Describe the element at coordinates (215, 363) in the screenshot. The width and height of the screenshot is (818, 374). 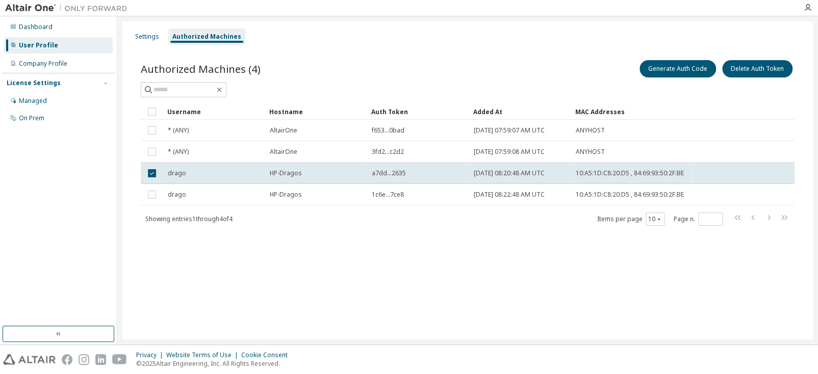
I see `p: © 2025 Altair Engineering, Inc. All Rights Reserved.` at that location.